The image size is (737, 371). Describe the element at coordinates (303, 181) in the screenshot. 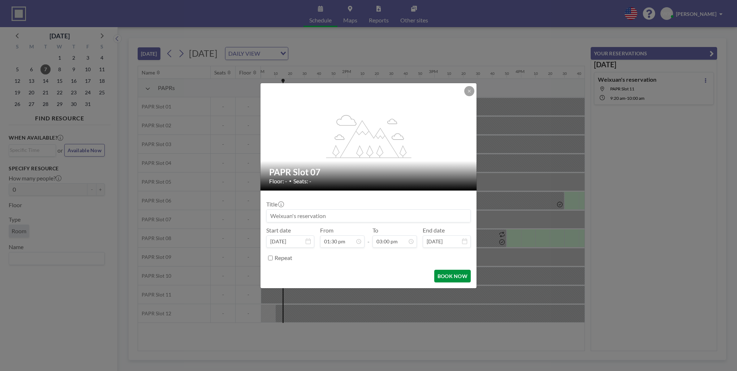

I see `span: Seats: -` at that location.